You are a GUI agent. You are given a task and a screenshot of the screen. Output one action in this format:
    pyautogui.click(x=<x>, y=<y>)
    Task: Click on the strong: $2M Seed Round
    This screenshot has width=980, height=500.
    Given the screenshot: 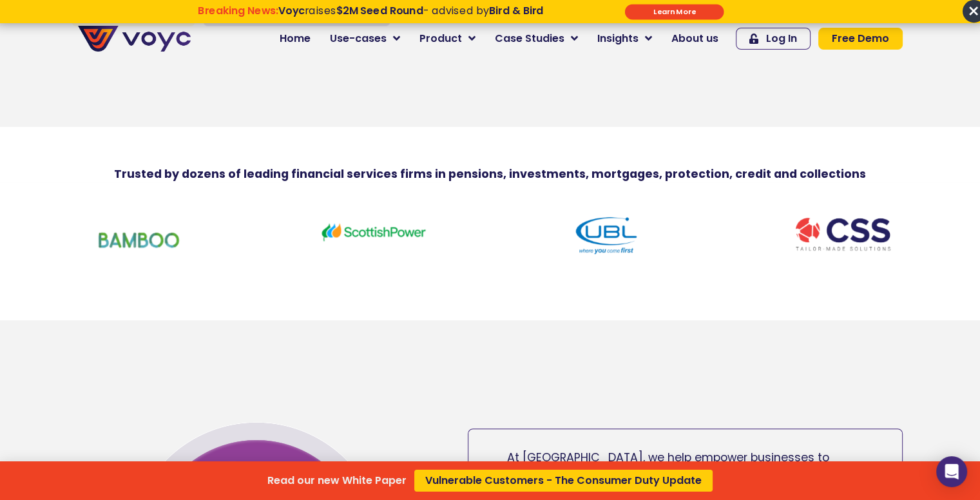 What is the action you would take?
    pyautogui.click(x=379, y=11)
    